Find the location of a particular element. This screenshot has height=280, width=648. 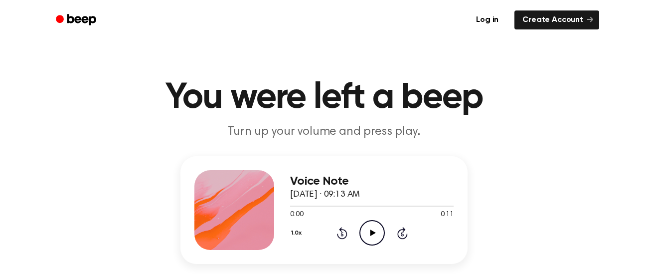

span: 0:00 is located at coordinates (297, 214).